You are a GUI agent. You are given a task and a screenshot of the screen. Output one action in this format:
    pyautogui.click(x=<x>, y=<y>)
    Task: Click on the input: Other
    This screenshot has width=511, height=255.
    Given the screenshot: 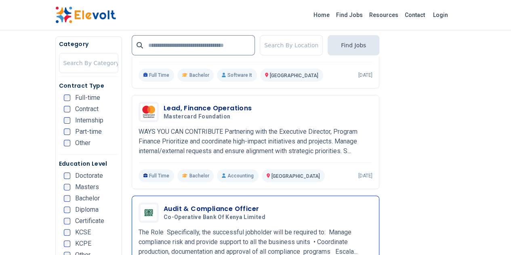 What is the action you would take?
    pyautogui.click(x=67, y=143)
    